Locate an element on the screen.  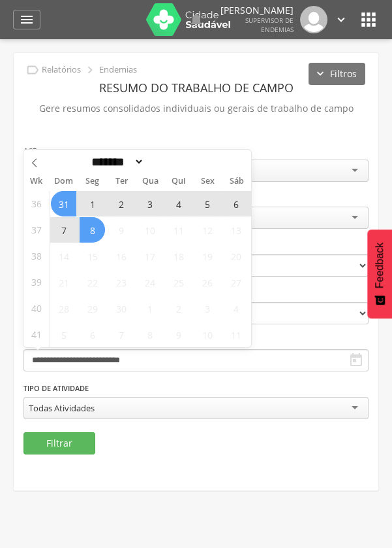
span: Setembro 15, 2025 is located at coordinates (92, 255).